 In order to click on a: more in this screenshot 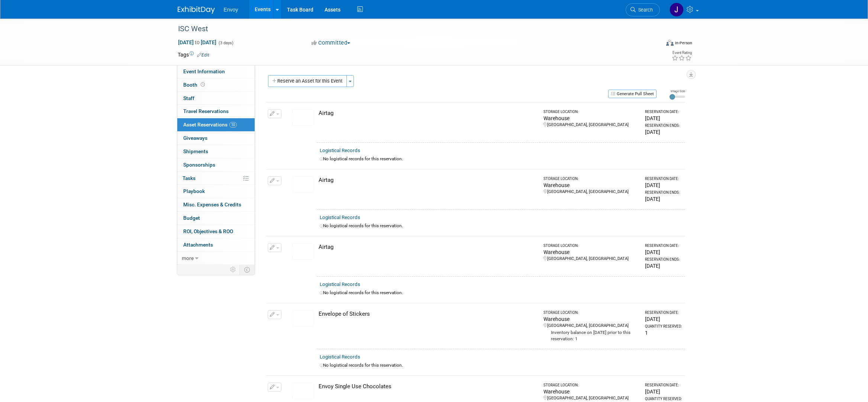, I will do `click(216, 258)`.